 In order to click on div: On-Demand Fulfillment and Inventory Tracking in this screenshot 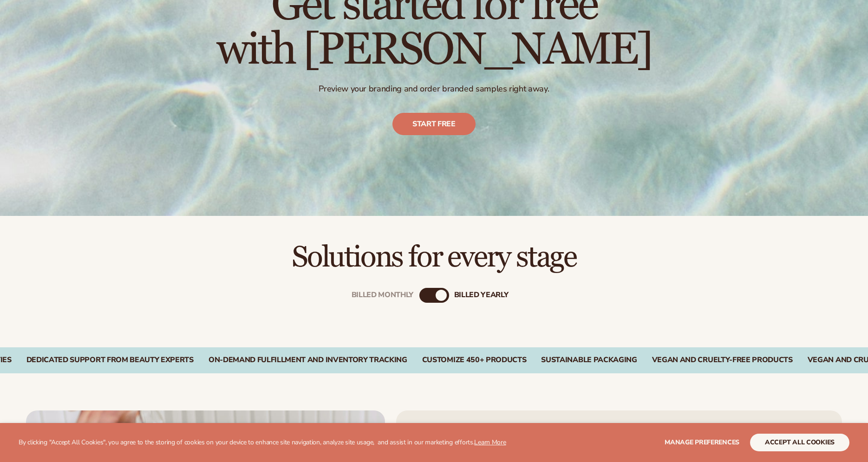, I will do `click(308, 360)`.